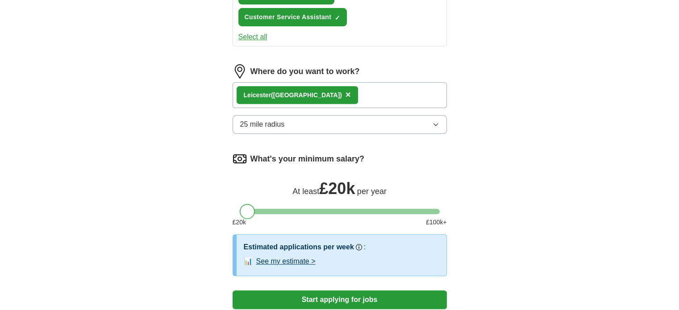  I want to click on span: At least, so click(306, 191).